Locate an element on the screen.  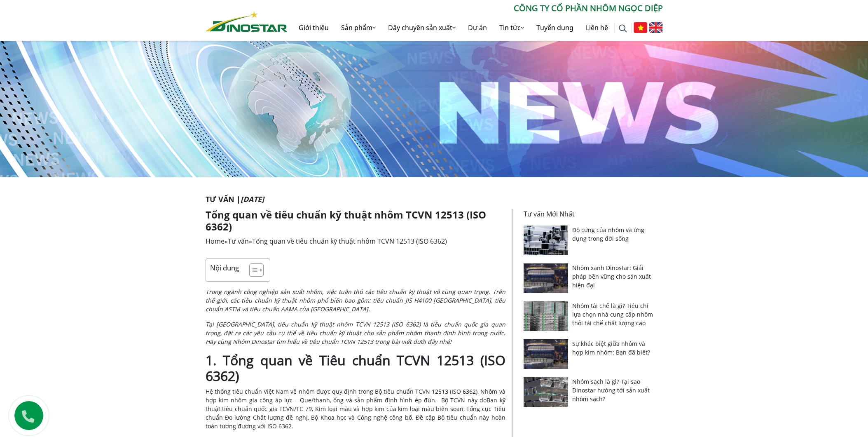
span: . Bộ TCVN này do is located at coordinates (460, 400).